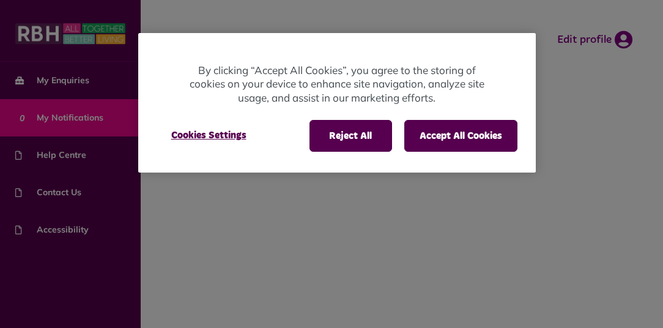 The height and width of the screenshot is (328, 663). I want to click on button: Accept All Cookies, so click(460, 136).